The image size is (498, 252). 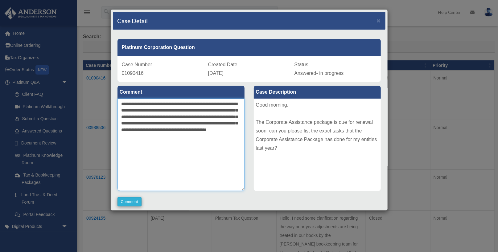 I want to click on span: Status, so click(x=301, y=64).